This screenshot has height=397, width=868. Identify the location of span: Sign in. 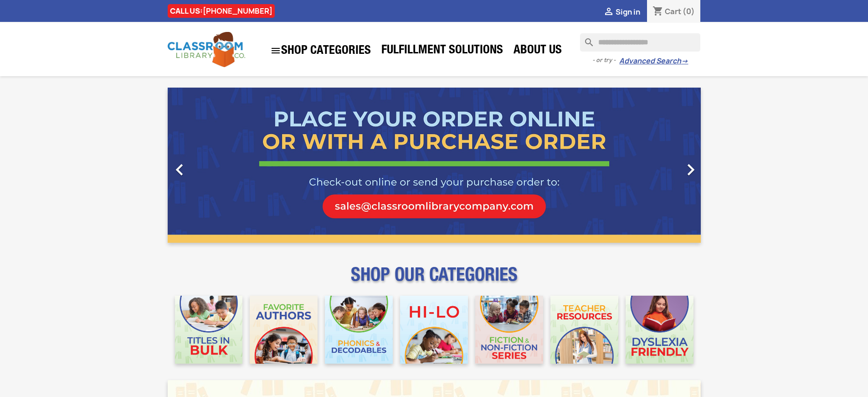
(628, 12).